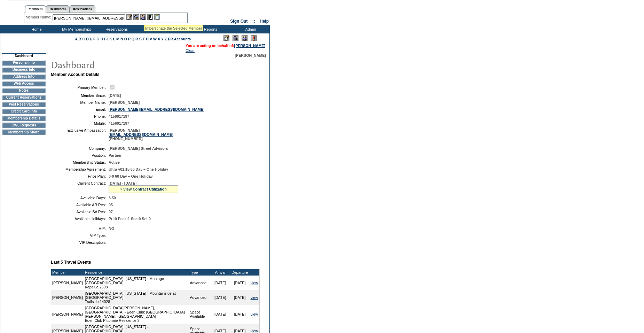 The image size is (644, 333). I want to click on div: Member Name:, so click(39, 17).